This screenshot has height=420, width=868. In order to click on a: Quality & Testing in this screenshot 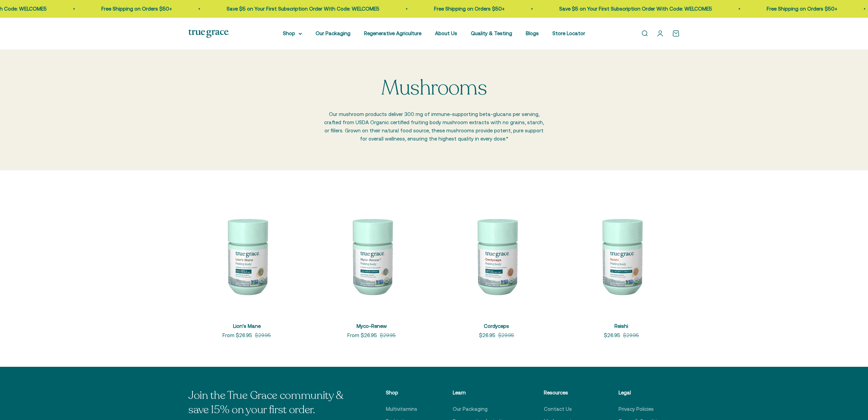, I will do `click(491, 33)`.